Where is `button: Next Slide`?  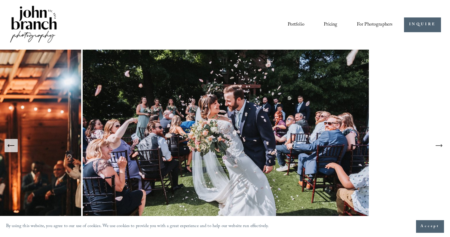 button: Next Slide is located at coordinates (439, 145).